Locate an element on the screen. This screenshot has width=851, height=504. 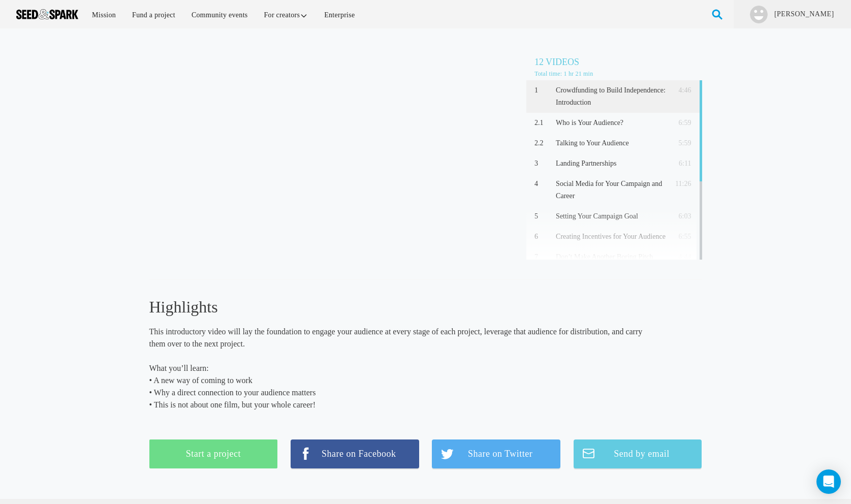
p: 11:26 is located at coordinates (681, 184).